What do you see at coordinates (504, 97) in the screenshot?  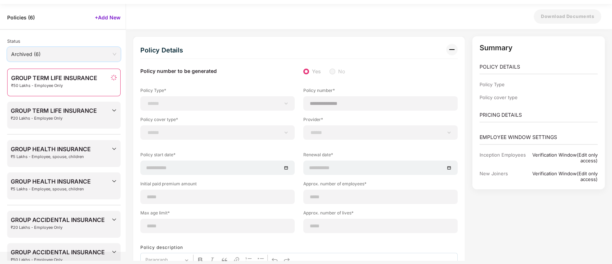 I see `div: Policy cover type` at bounding box center [504, 97].